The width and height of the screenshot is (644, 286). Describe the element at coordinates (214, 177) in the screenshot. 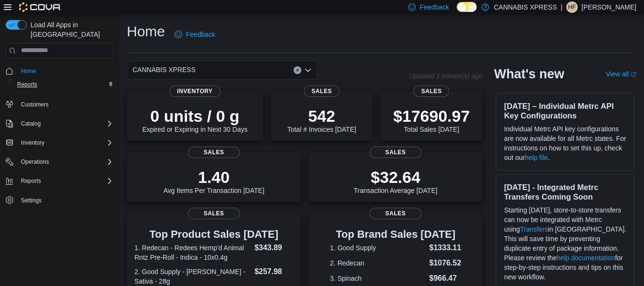

I see `p: 1.40` at that location.